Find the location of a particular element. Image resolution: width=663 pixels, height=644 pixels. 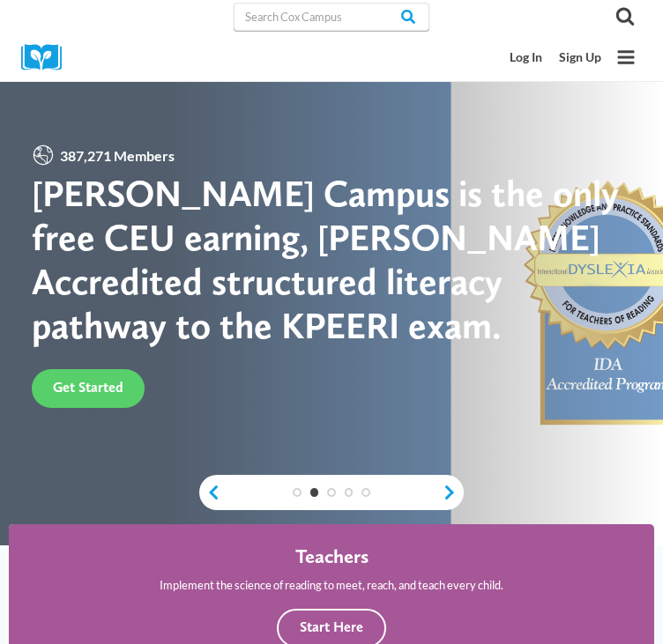

a: next is located at coordinates (453, 493).